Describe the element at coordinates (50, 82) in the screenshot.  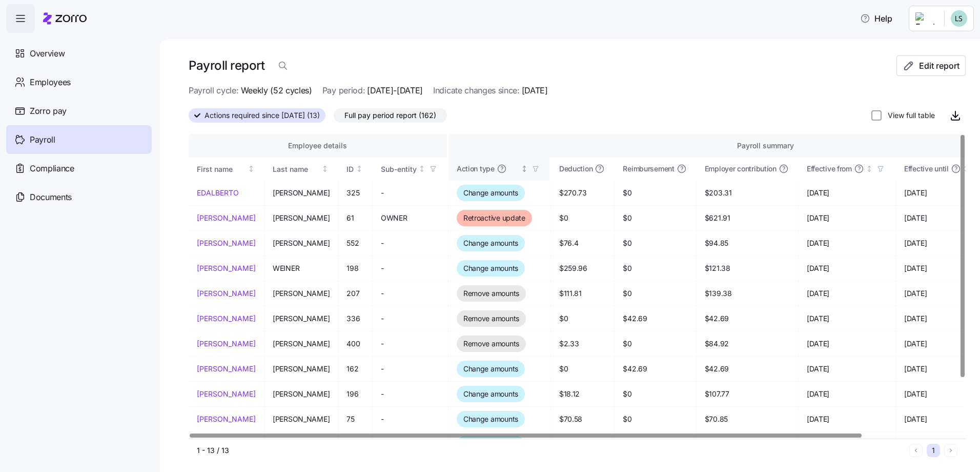
I see `span: Employees` at that location.